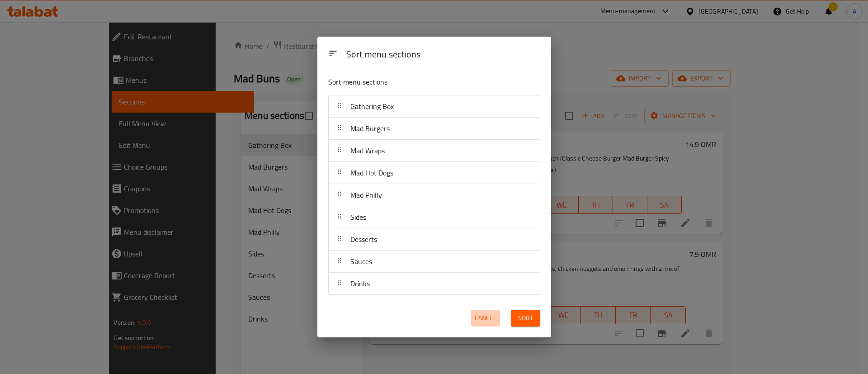 The image size is (868, 374). Describe the element at coordinates (413, 82) in the screenshot. I see `p: Sort menu sections` at that location.